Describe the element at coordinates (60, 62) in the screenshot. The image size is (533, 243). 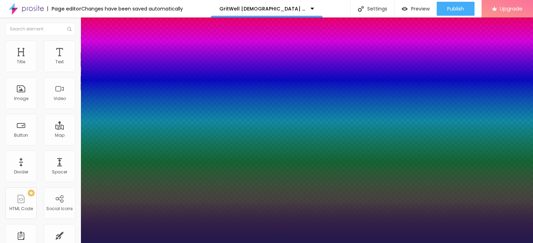
I see `div: Text` at that location.